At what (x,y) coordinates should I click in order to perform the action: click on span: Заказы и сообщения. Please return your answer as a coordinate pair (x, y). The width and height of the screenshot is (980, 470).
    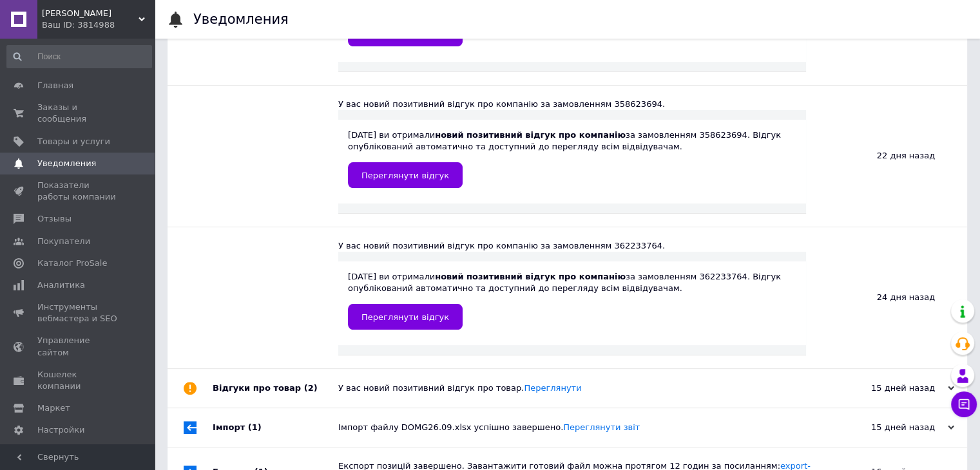
    Looking at the image, I should click on (78, 113).